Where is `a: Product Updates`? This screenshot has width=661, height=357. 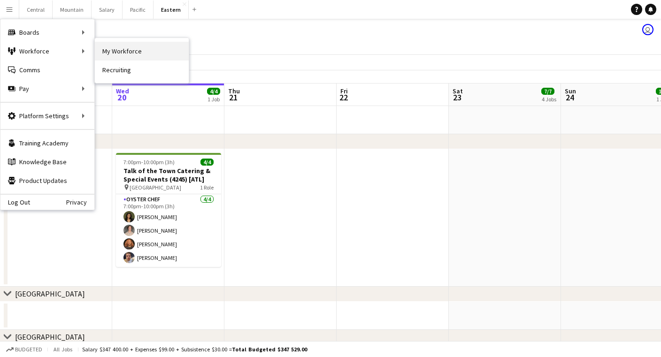
a: Product Updates is located at coordinates (47, 181).